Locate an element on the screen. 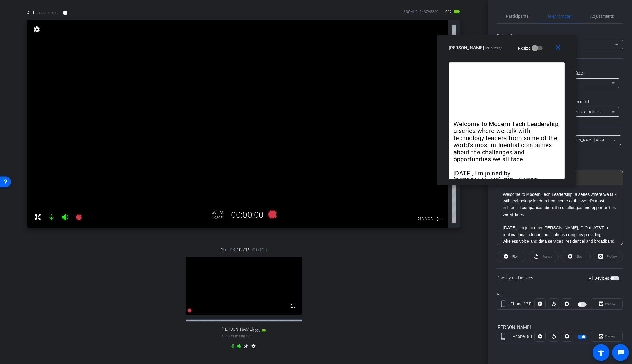  span: White - text in black is located at coordinates (585, 112).